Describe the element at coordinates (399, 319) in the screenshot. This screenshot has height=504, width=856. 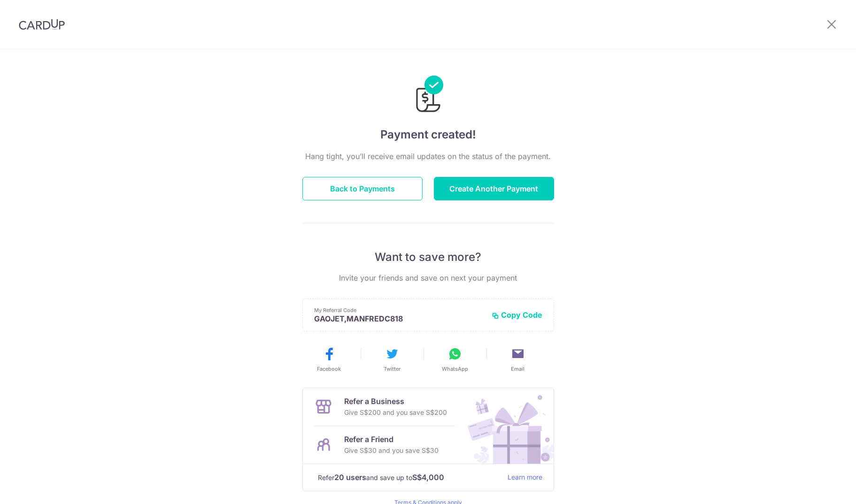
I see `p: GAOJET,MANFREDC818` at that location.